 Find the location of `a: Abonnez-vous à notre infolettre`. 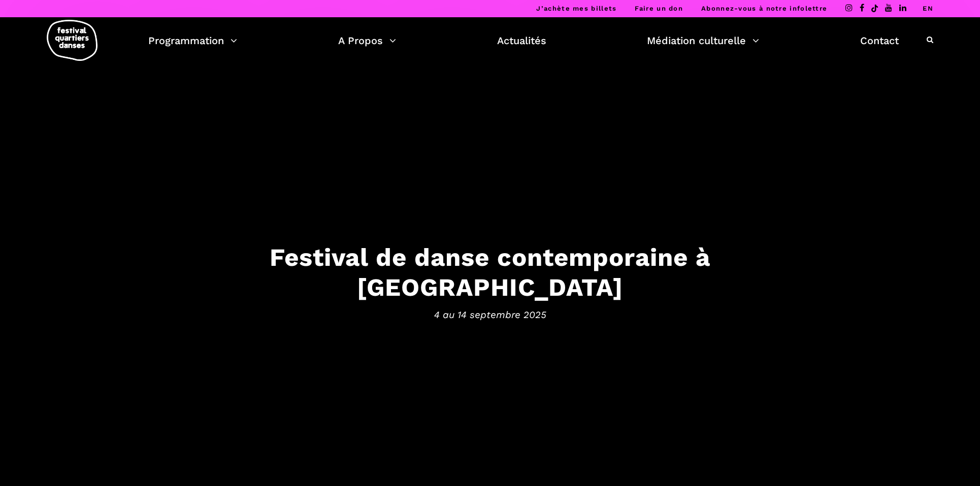

a: Abonnez-vous à notre infolettre is located at coordinates (764, 8).